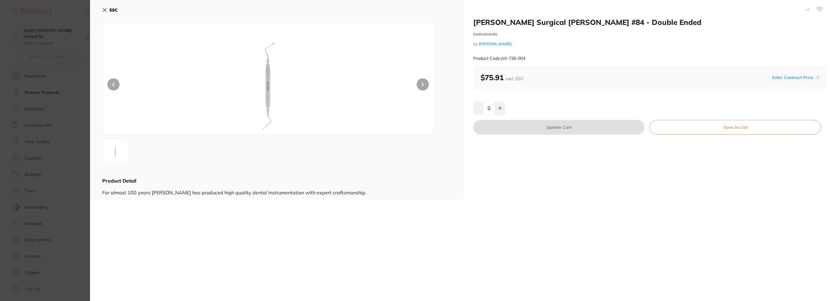  Describe the element at coordinates (792, 78) in the screenshot. I see `button: Enter Contract Price` at that location.